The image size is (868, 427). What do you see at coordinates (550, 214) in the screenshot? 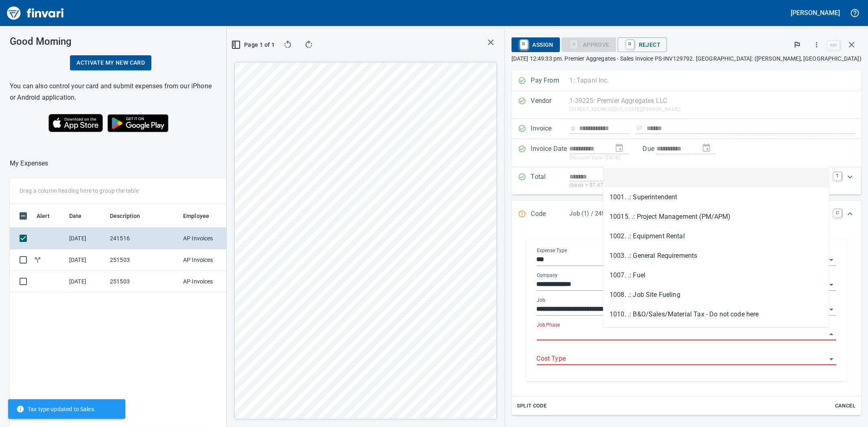
I see `p: Code` at bounding box center [550, 214].